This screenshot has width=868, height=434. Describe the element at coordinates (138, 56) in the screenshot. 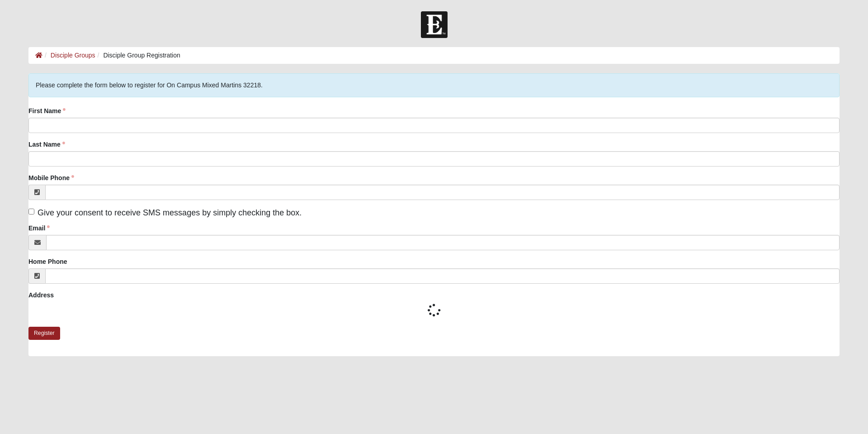

I see `li: Disciple Group Registration` at that location.